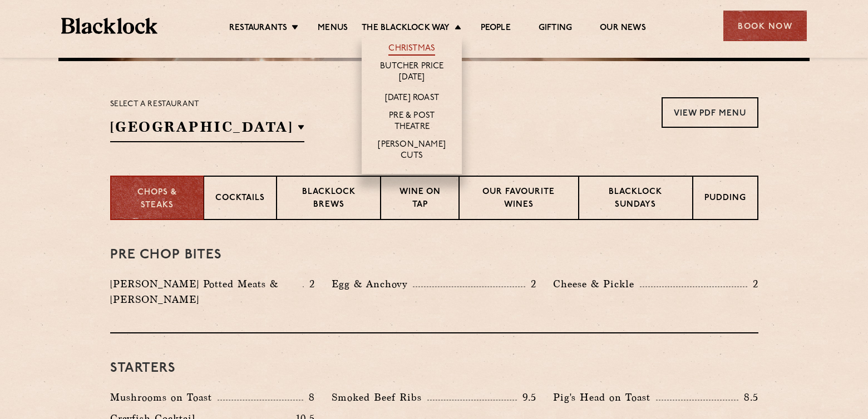 Image resolution: width=868 pixels, height=419 pixels. Describe the element at coordinates (405, 29) in the screenshot. I see `a: The Blacklock Way` at that location.